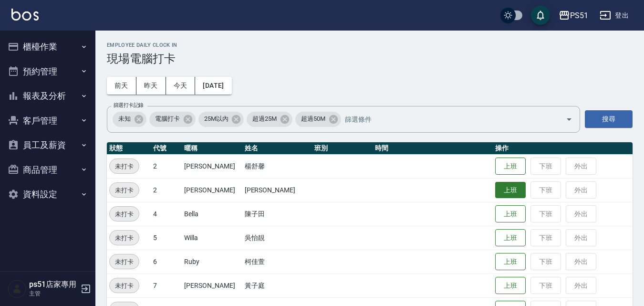 The width and height of the screenshot is (644, 306). I want to click on button: save, so click(540, 15).